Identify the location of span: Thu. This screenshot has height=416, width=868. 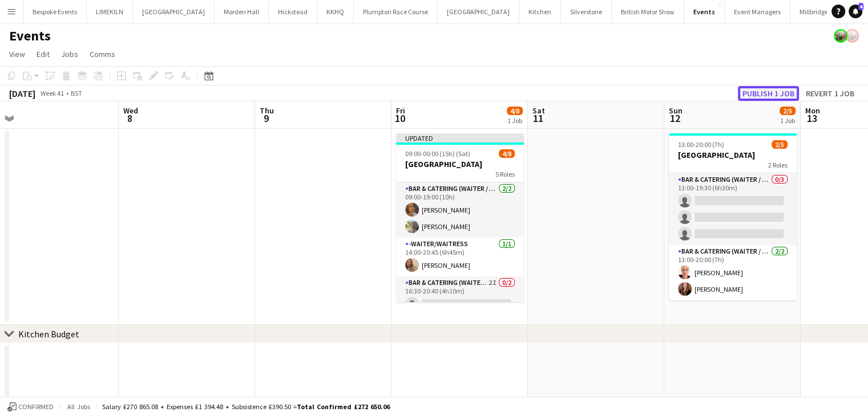
(266, 110).